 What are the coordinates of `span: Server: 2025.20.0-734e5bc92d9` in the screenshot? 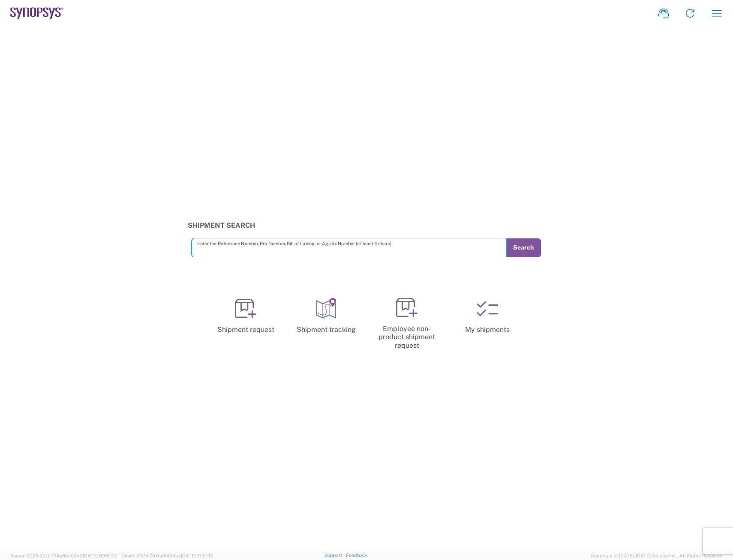 It's located at (64, 556).